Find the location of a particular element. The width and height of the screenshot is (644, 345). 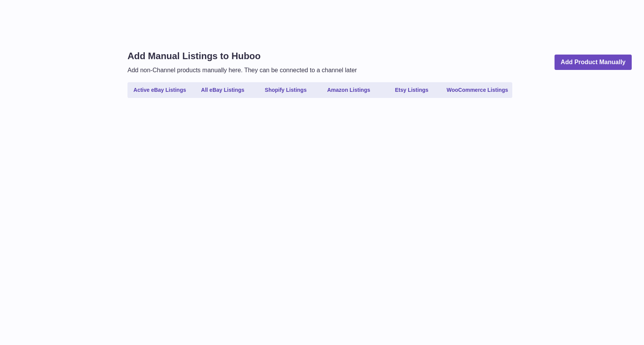

a: Etsy Listings is located at coordinates (412, 90).